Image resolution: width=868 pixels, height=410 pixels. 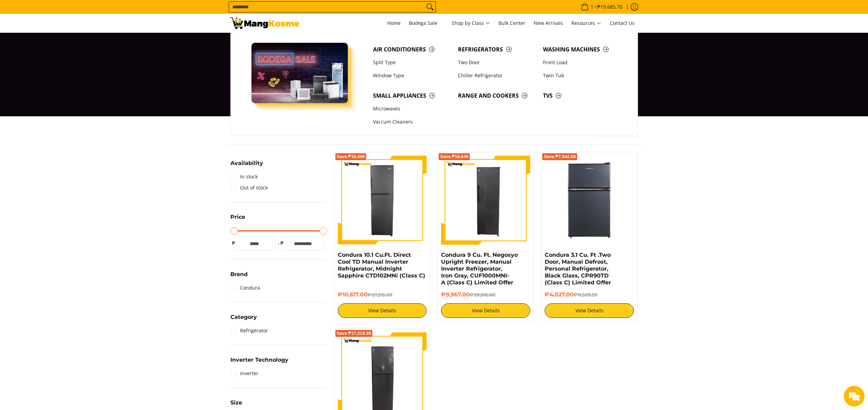 I want to click on a: Air Conditioners, so click(x=412, y=50).